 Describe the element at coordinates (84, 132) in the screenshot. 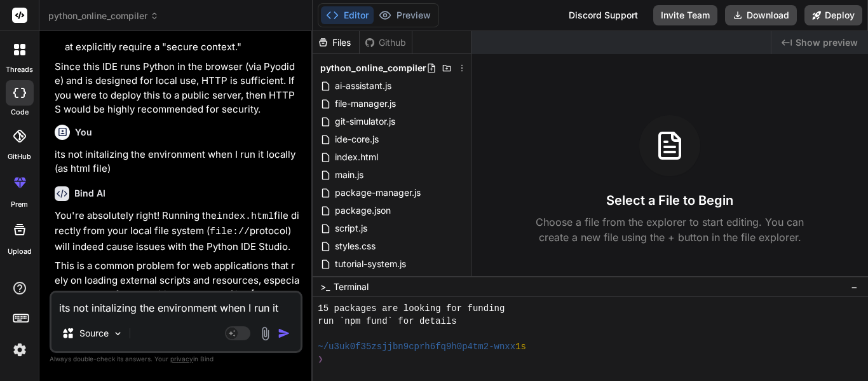

I see `h6: You` at that location.